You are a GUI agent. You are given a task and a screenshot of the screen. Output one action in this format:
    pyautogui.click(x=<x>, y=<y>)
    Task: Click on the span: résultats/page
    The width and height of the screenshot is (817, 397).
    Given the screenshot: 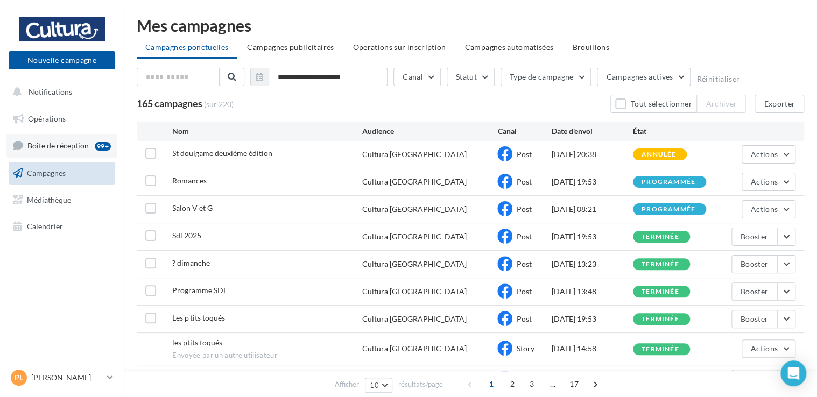 What is the action you would take?
    pyautogui.click(x=420, y=384)
    